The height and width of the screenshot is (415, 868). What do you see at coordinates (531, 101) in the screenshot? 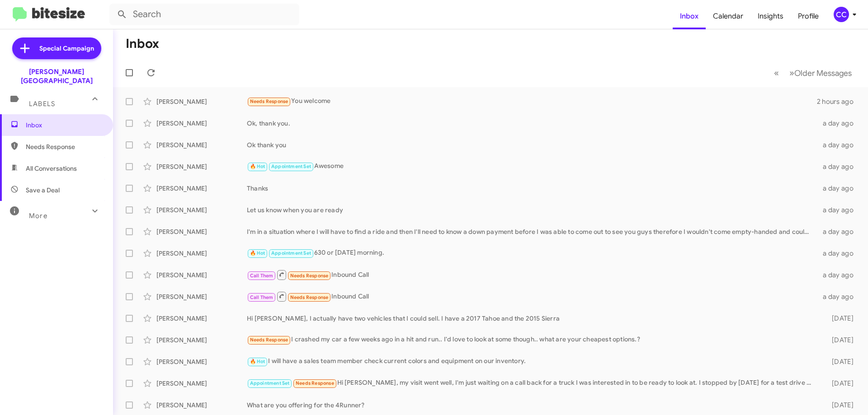
I see `div: You welcome` at bounding box center [531, 101].